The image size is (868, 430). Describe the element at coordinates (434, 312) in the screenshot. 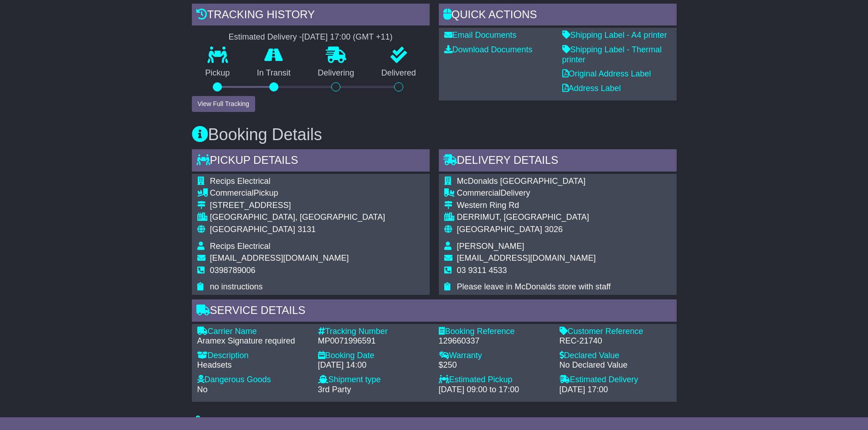

I see `div: Service Details` at that location.